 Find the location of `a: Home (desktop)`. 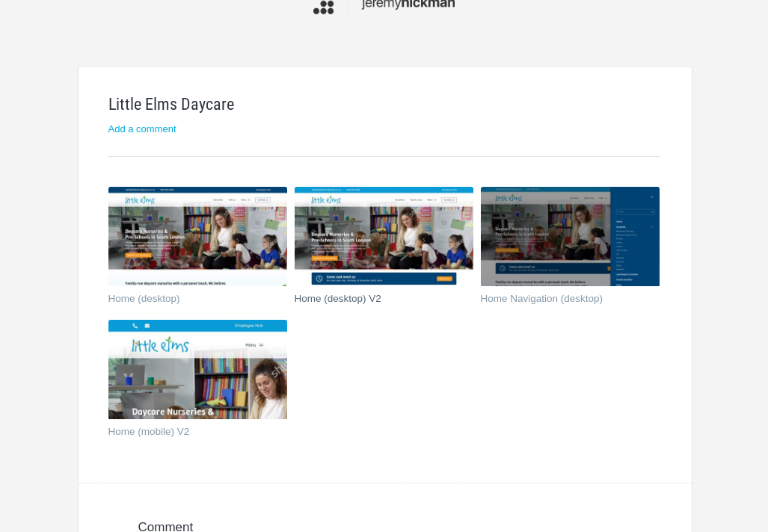

a: Home (desktop) is located at coordinates (188, 302).